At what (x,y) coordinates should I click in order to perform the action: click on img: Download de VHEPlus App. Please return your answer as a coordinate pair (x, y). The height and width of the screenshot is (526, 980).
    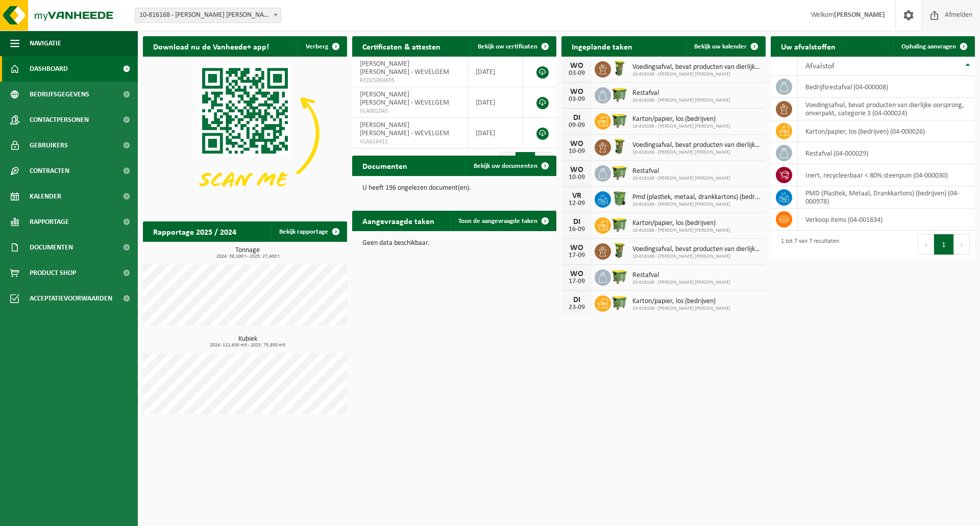
    Looking at the image, I should click on (245, 133).